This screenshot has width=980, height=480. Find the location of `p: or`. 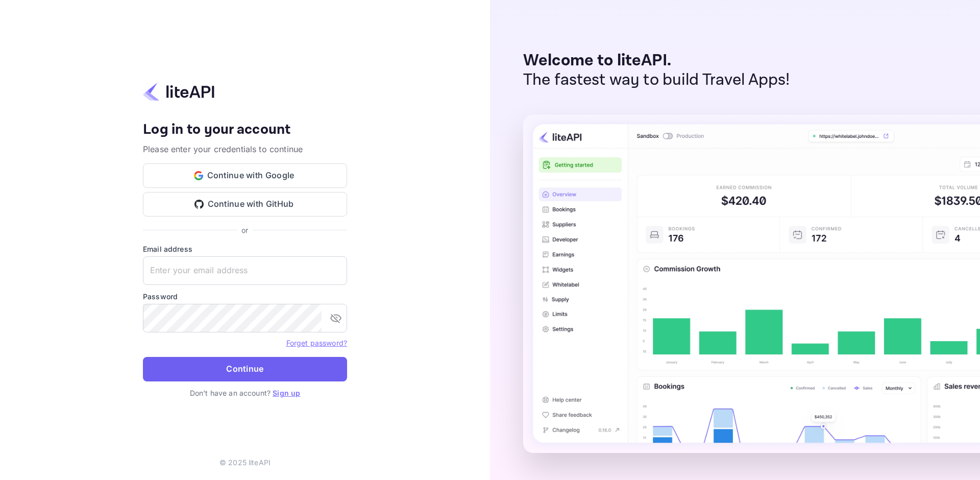

p: or is located at coordinates (245, 230).